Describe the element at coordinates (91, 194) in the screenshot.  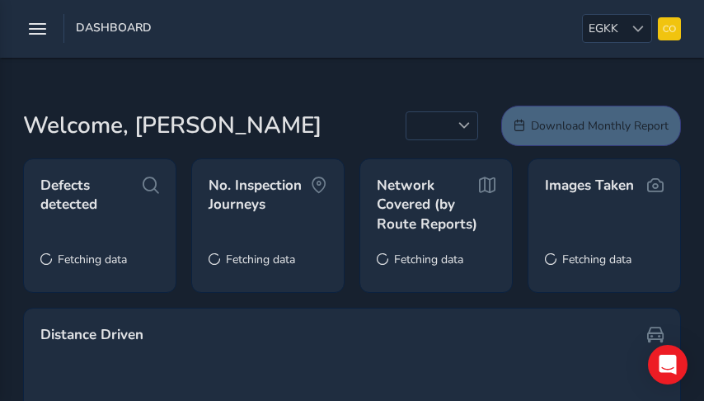
I see `span: Defects detected` at that location.